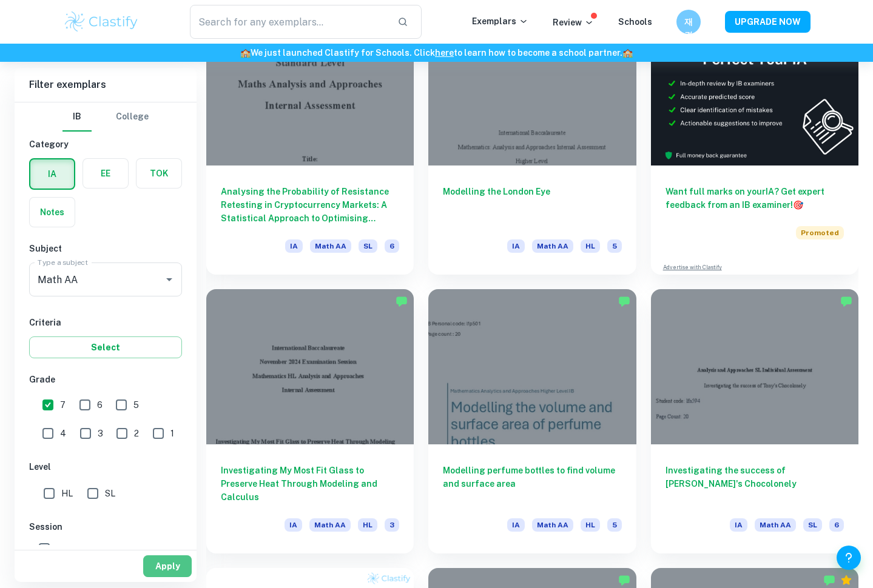  I want to click on input: Search for any exemplars..., so click(289, 22).